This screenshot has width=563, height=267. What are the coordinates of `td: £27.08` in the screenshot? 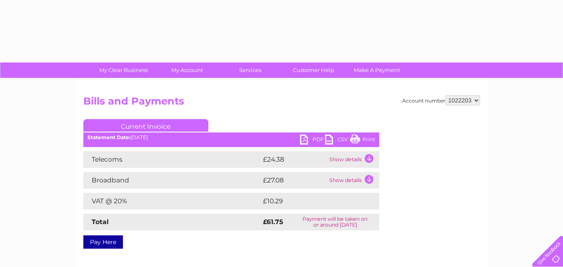 It's located at (294, 181).